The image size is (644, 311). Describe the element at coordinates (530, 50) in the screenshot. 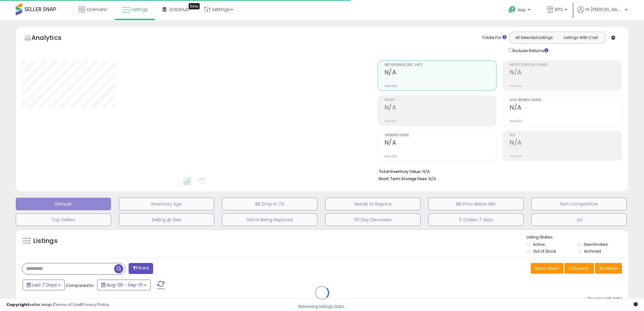

I see `div: Include Returns` at that location.